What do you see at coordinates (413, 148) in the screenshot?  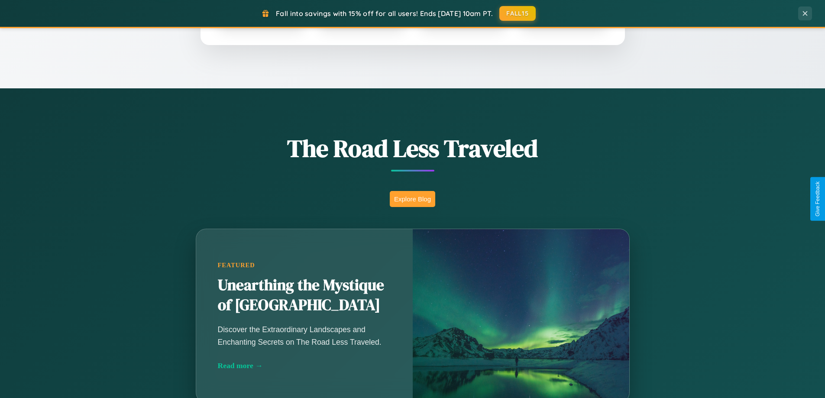 I see `h1: The Road Less Traveled` at bounding box center [413, 148].